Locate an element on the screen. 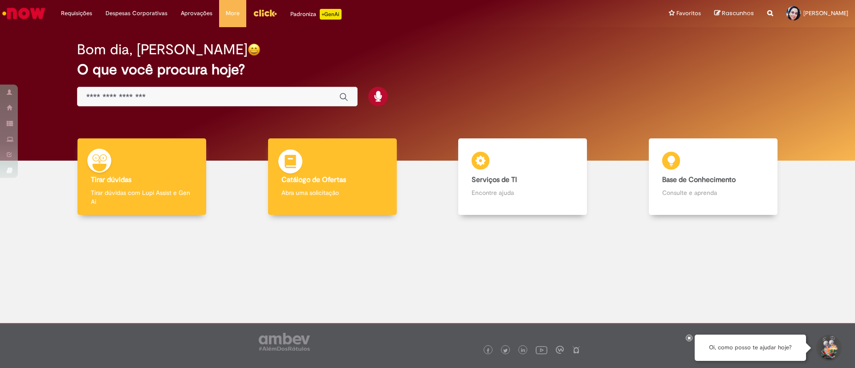 Image resolution: width=855 pixels, height=368 pixels. span: Requisições is located at coordinates (77, 13).